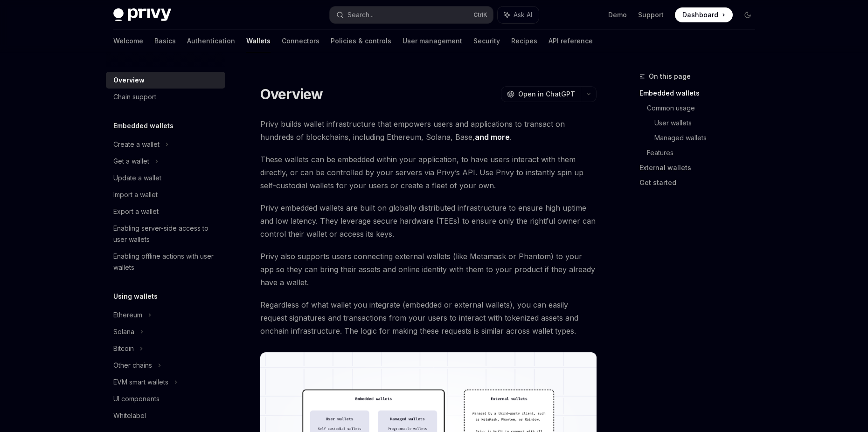  I want to click on a: Update a wallet, so click(165, 178).